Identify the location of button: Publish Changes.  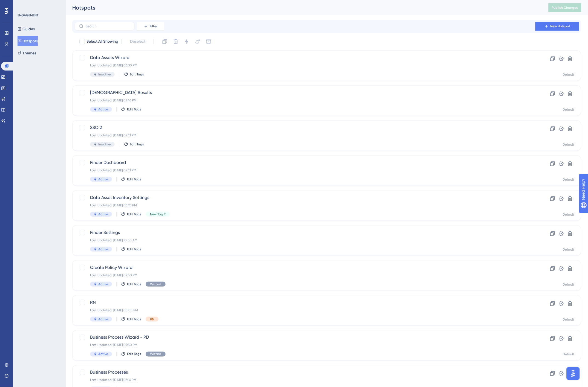
(565, 7).